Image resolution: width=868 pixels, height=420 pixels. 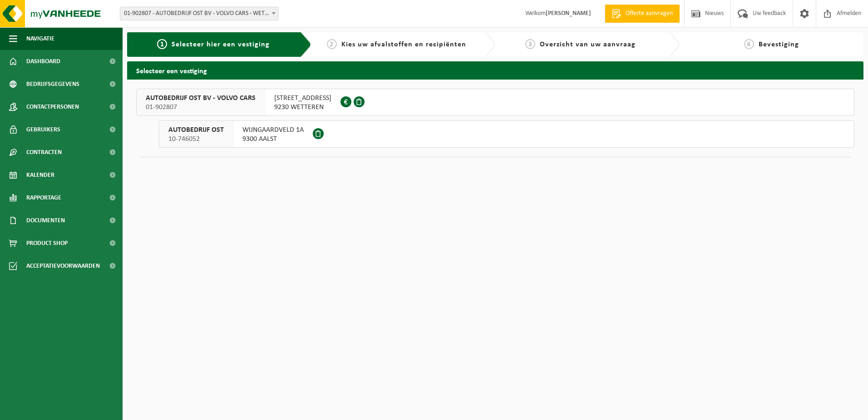 I want to click on span: Kalender, so click(x=41, y=175).